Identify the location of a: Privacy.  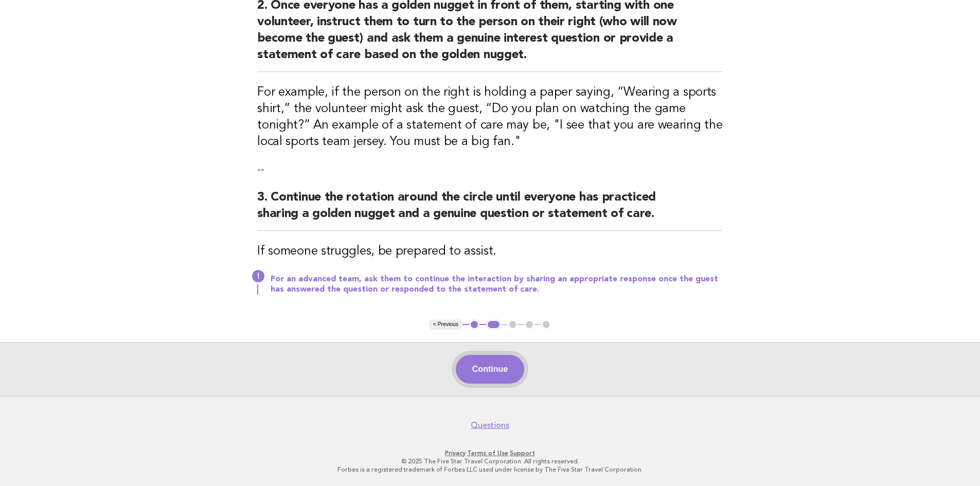
(455, 453).